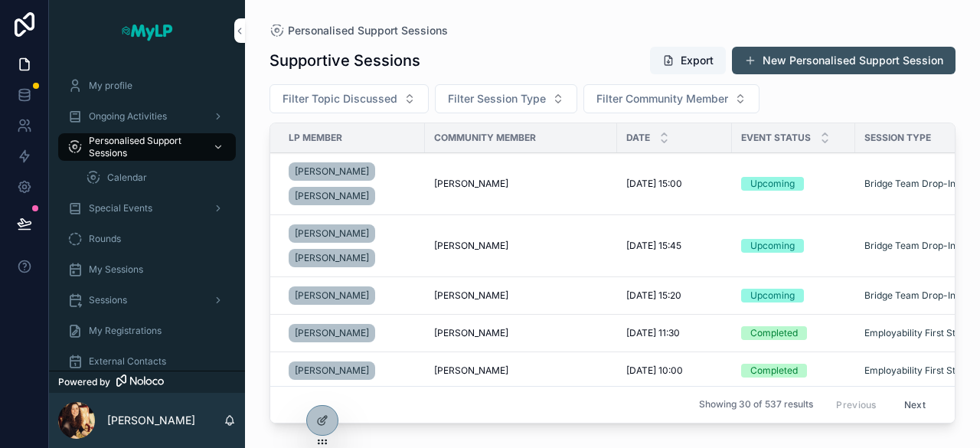  I want to click on span: Powered by, so click(84, 382).